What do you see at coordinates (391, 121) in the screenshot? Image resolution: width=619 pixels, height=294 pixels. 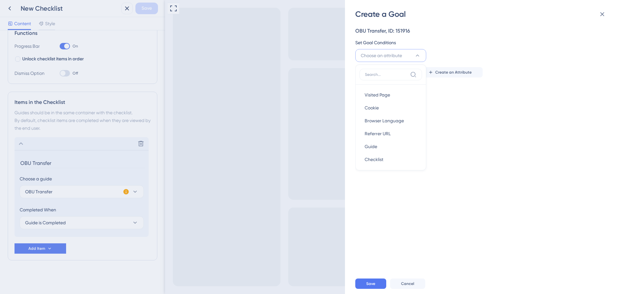 I see `button: Browser Language` at bounding box center [391, 121].